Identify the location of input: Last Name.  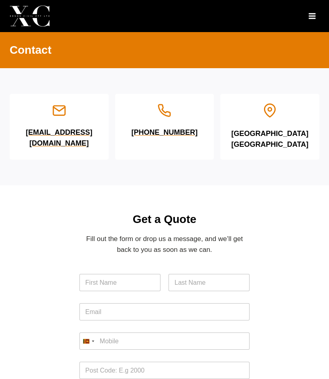
(209, 282).